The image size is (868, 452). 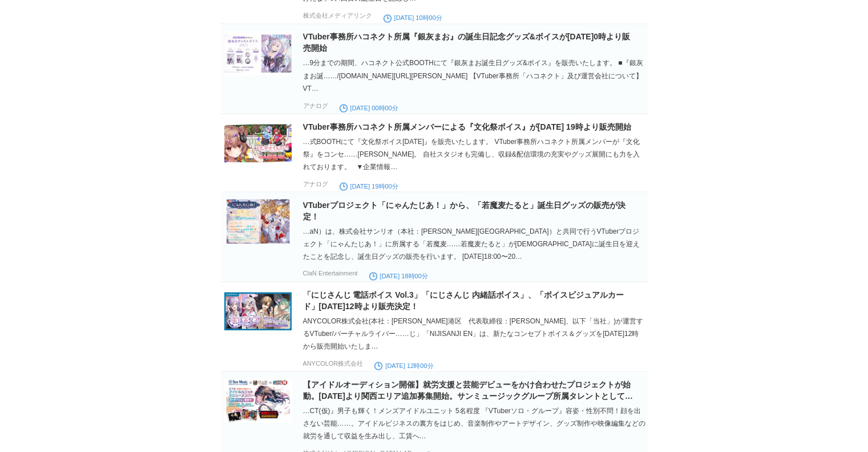 I want to click on img: 100939-204-a0f558e64c23777623316587f0af4bd6-3508x2480.jpg, so click(x=258, y=221).